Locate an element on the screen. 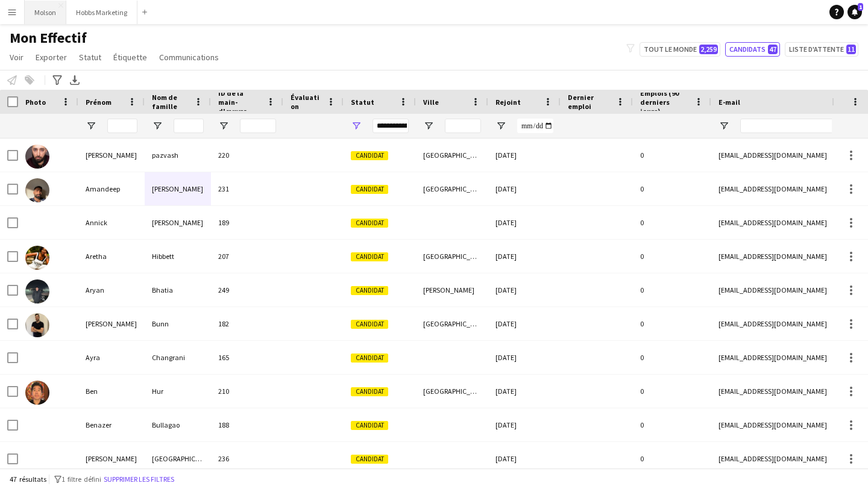 The height and width of the screenshot is (489, 868). div: Hibbett is located at coordinates (178, 256).